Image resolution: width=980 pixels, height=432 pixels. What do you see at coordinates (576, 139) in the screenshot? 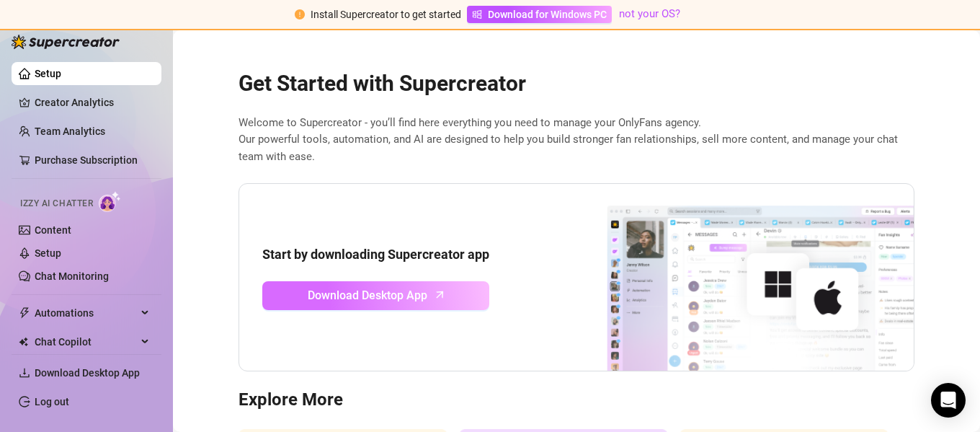
I see `span: Welcome to Supercreator - you’ll find here everything you need to manage your OnlyFans agency. Ou...` at bounding box center [576, 139].